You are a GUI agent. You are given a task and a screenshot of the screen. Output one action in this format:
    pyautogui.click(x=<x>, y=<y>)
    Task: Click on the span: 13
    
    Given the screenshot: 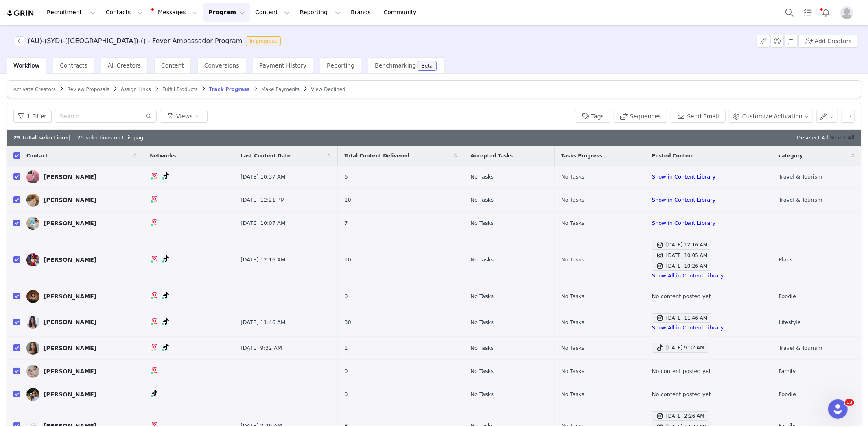 What is the action you would take?
    pyautogui.click(x=849, y=403)
    